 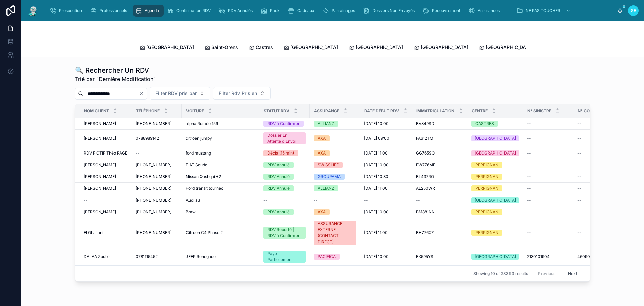 What do you see at coordinates (544, 11) in the screenshot?
I see `a: NE PAS TOUCHER` at bounding box center [544, 11].